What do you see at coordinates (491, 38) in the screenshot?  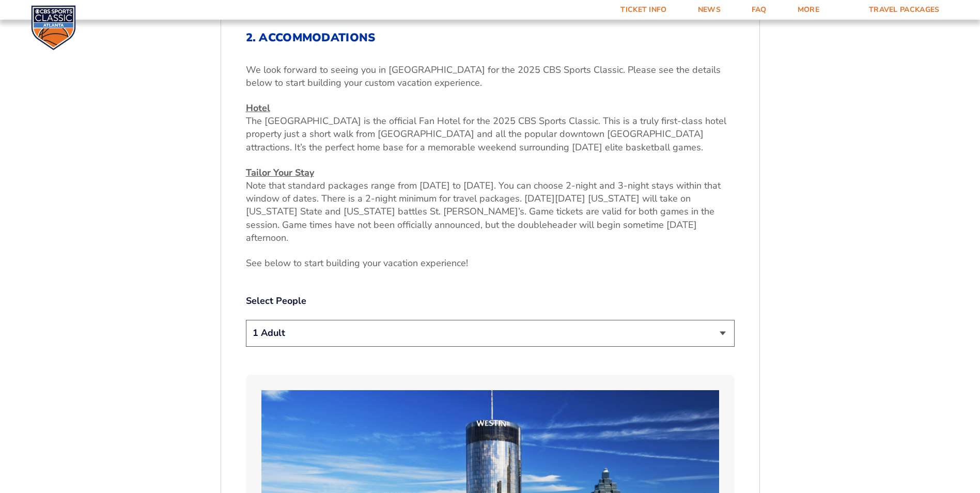 I see `h2: 2. Accommodations` at bounding box center [491, 38].